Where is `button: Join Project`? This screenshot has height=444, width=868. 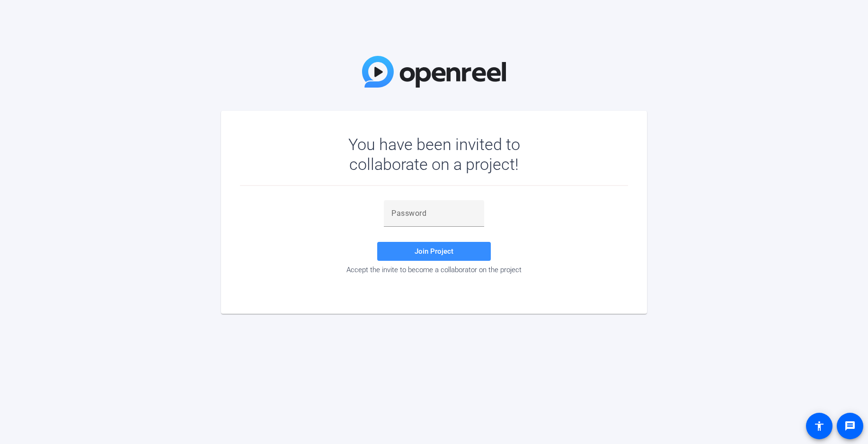 button: Join Project is located at coordinates (434, 252).